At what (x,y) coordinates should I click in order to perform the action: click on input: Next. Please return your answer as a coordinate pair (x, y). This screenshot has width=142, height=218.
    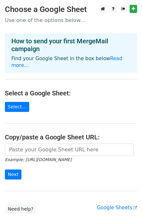
    Looking at the image, I should click on (13, 175).